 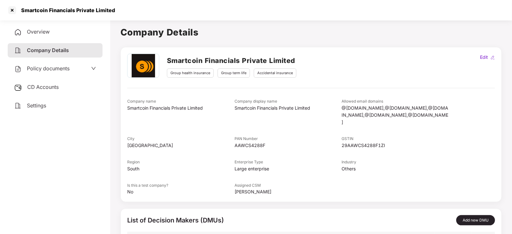 What do you see at coordinates (395, 146) in the screenshot?
I see `div: 29AAWCS4288F1ZI` at bounding box center [395, 146].